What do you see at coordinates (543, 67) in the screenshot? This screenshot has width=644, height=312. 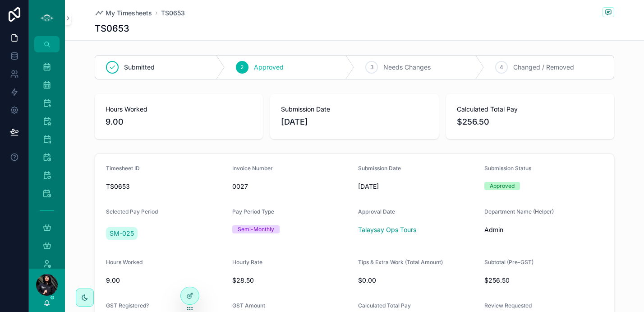 I see `span: Changed / Removed` at bounding box center [543, 67].